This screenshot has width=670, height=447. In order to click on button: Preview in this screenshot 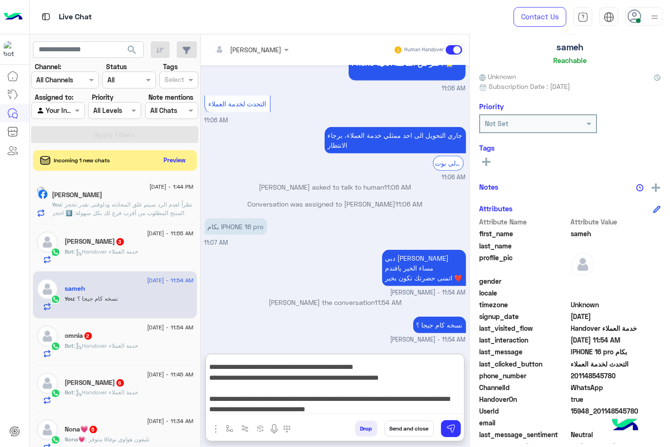, I will do `click(175, 160)`.